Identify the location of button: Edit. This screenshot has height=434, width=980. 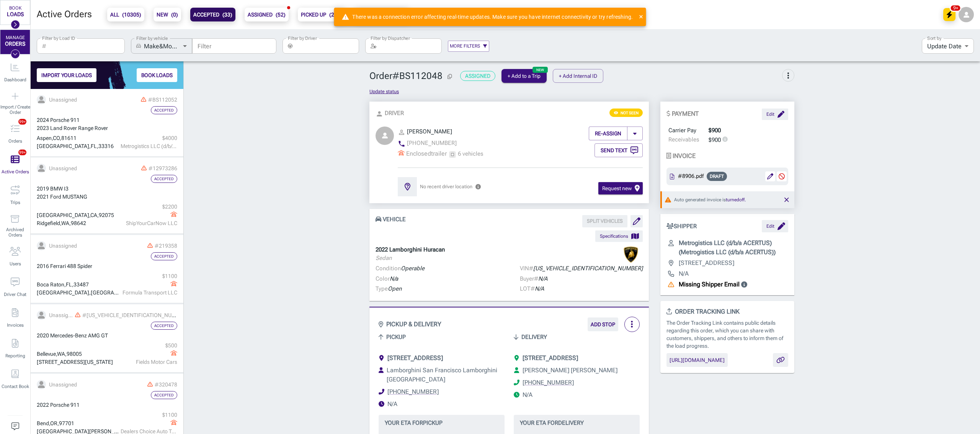
(775, 114).